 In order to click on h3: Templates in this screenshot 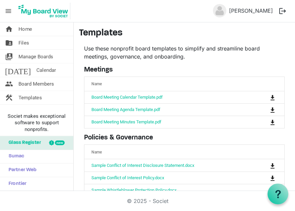, I will do `click(184, 34)`.